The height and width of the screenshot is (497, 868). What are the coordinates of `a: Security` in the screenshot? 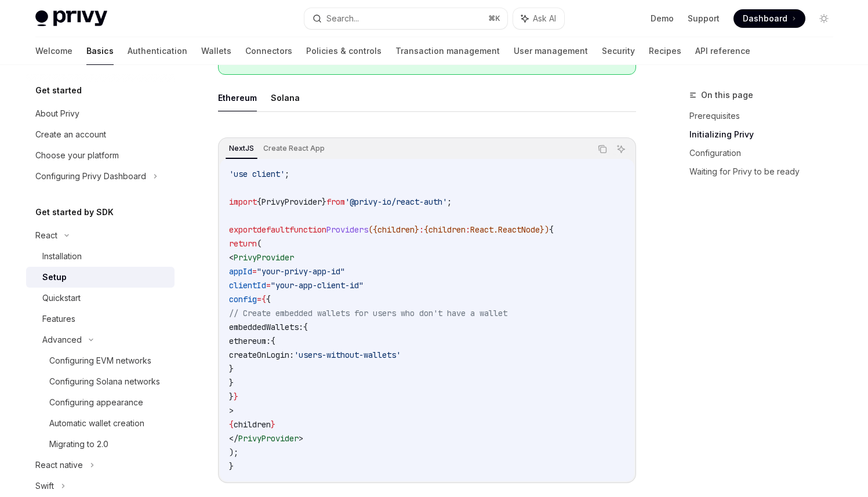 It's located at (618, 51).